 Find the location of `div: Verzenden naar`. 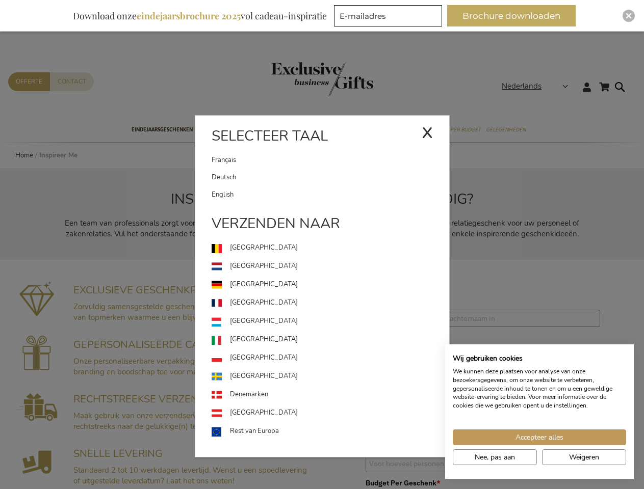

div: Verzenden naar is located at coordinates (322, 226).